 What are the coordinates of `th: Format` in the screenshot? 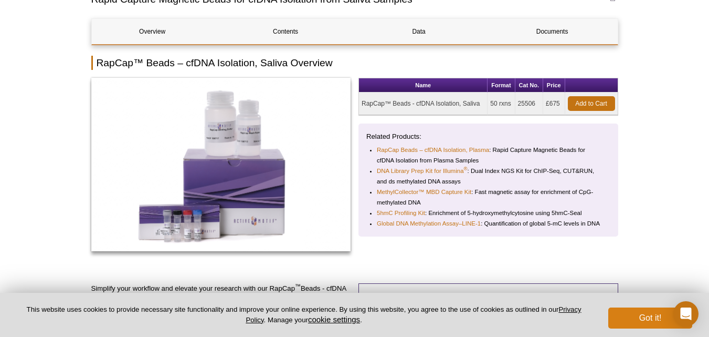 It's located at (501, 85).